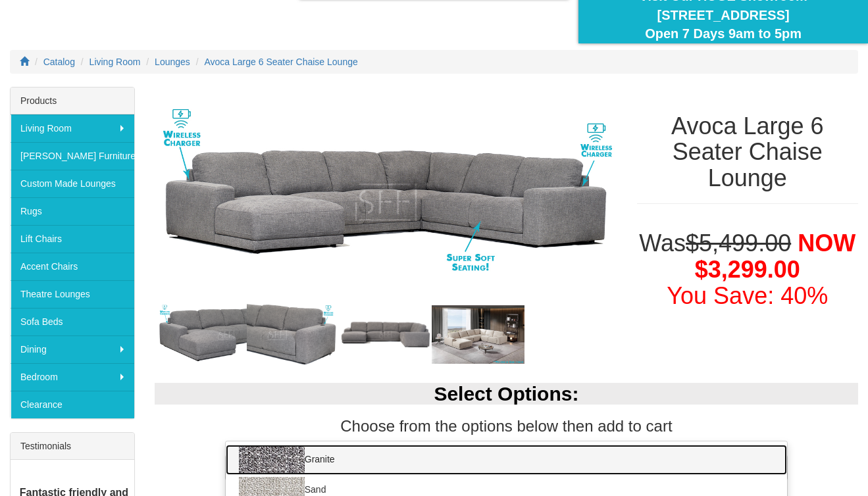  What do you see at coordinates (272, 460) in the screenshot?
I see `img: Granite` at bounding box center [272, 460].